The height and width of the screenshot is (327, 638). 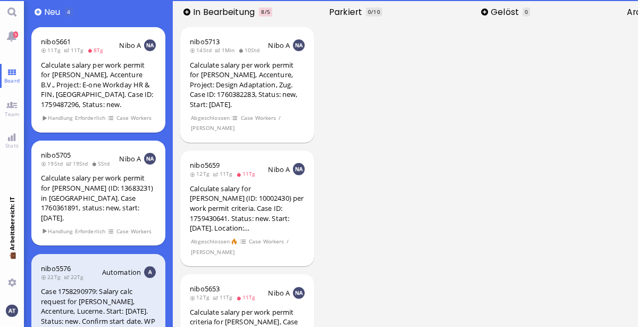 What do you see at coordinates (205, 288) in the screenshot?
I see `a: nibo5653` at bounding box center [205, 288].